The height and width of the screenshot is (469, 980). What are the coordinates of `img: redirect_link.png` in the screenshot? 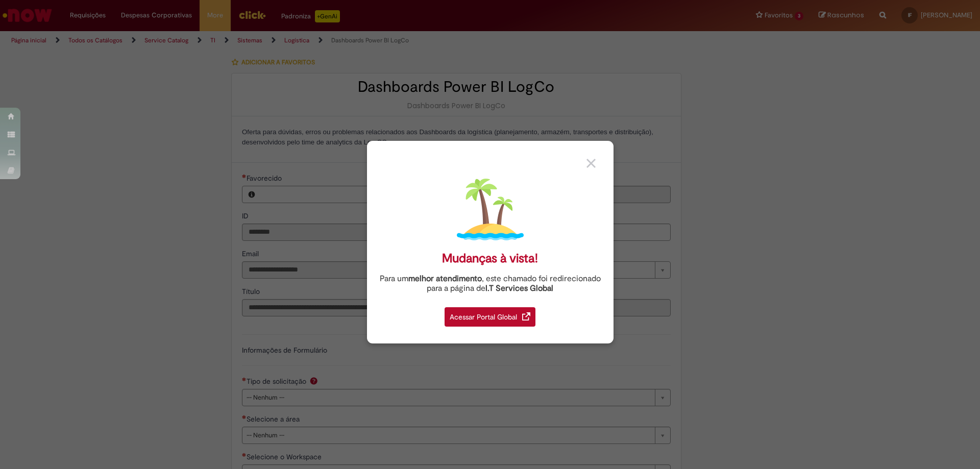 It's located at (526, 316).